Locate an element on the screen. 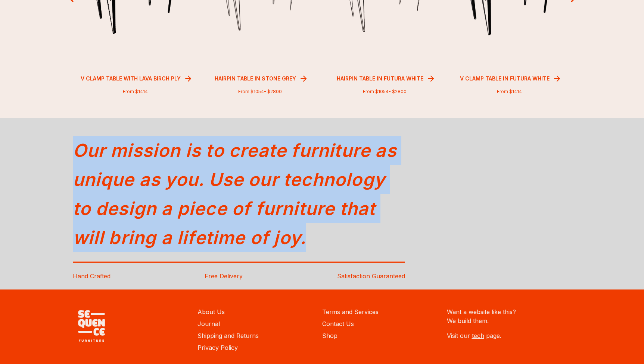 The height and width of the screenshot is (364, 644). div: Hand Crafted is located at coordinates (92, 276).